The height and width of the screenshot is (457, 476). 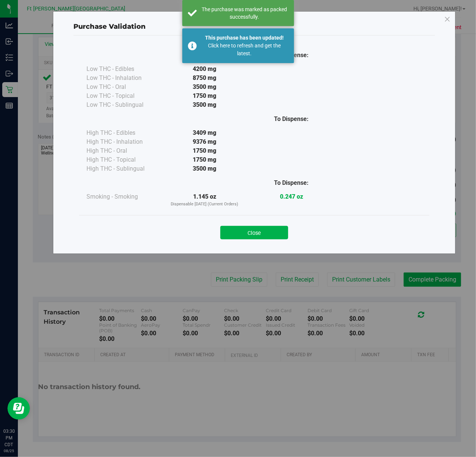 I want to click on div: Low THC - Oral, so click(x=124, y=87).